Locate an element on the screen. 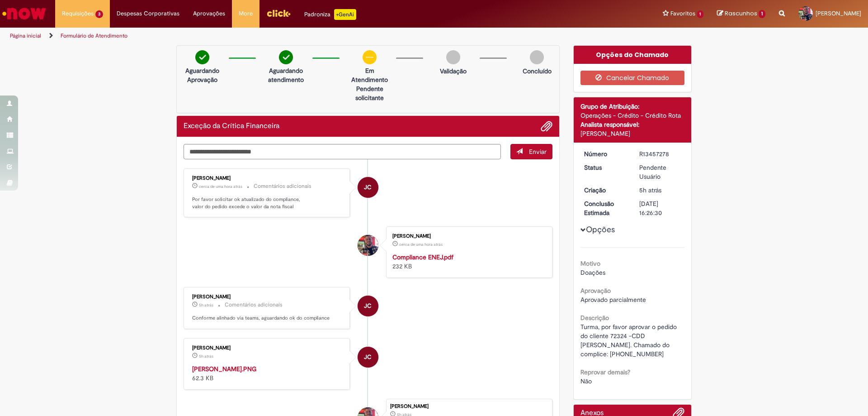 This screenshot has width=868, height=416. dt: Número is located at coordinates (605, 154).